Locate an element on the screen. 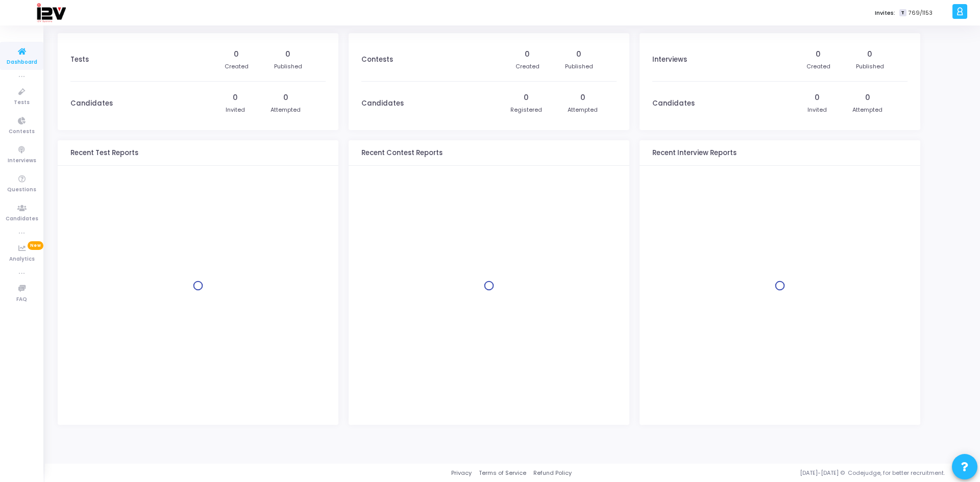  h3: Tests is located at coordinates (80, 59).